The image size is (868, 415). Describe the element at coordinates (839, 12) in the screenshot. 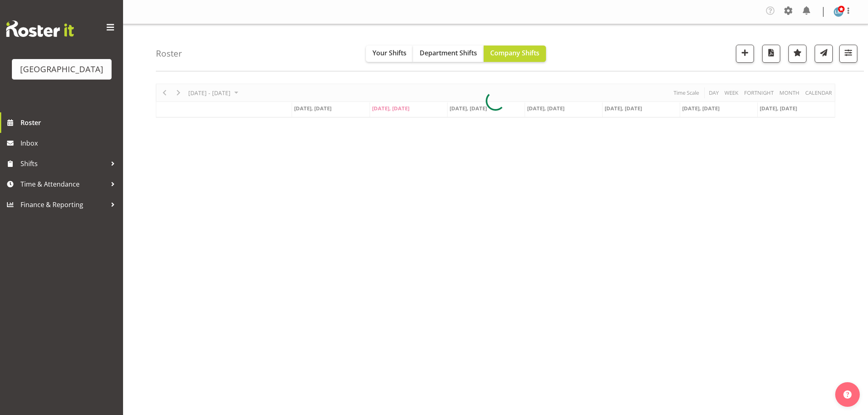

I see `img: lesley-mckenzie127.jpg` at that location.